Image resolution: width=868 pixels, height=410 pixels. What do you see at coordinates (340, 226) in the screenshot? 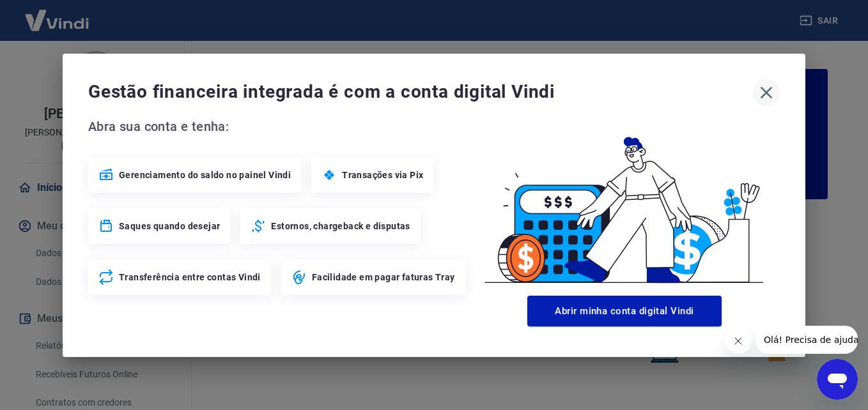
I see `span: Estornos, chargeback e disputas` at bounding box center [340, 226].